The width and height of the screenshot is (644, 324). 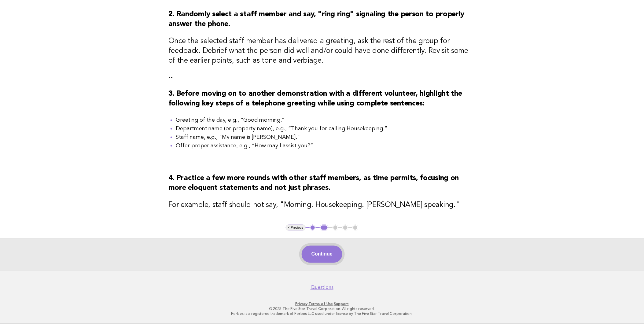 I want to click on a: Terms of Use, so click(x=321, y=304).